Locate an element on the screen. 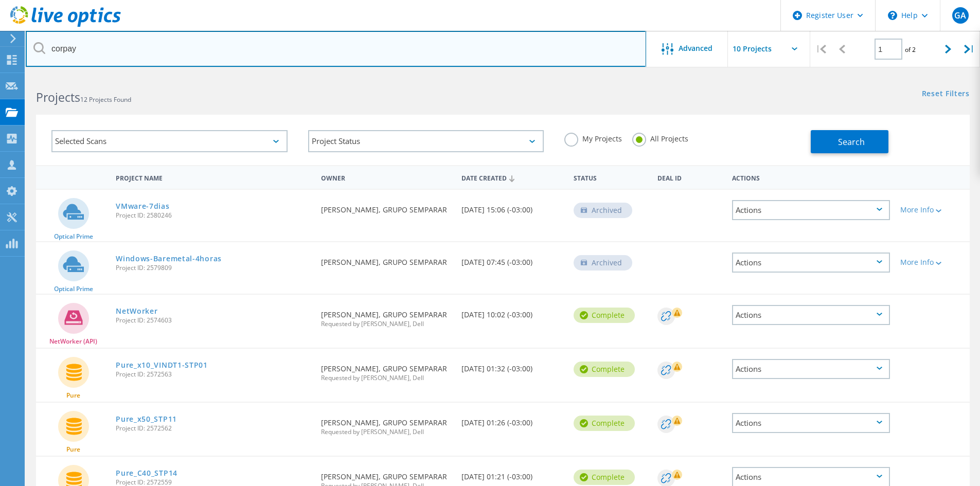  span: Project ID: 2580246 is located at coordinates (213, 216).